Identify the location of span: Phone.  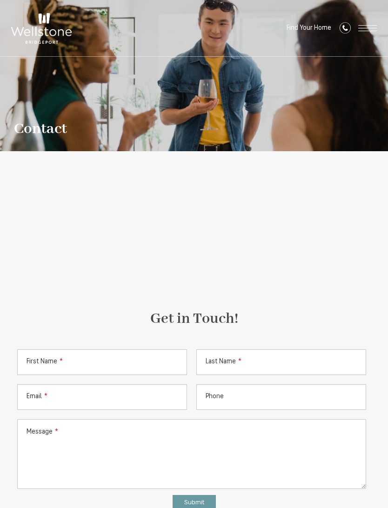
(214, 396).